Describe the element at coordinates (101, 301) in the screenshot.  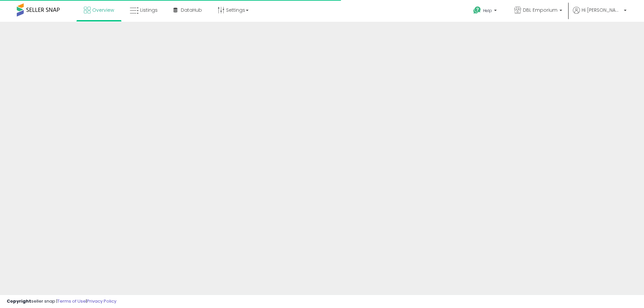
I see `a: Privacy Policy` at that location.